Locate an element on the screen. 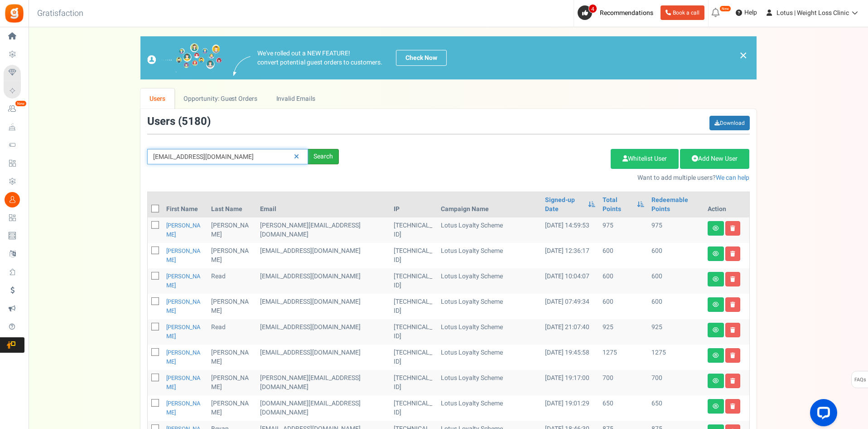 This screenshot has height=429, width=868. a: We can help is located at coordinates (732, 177).